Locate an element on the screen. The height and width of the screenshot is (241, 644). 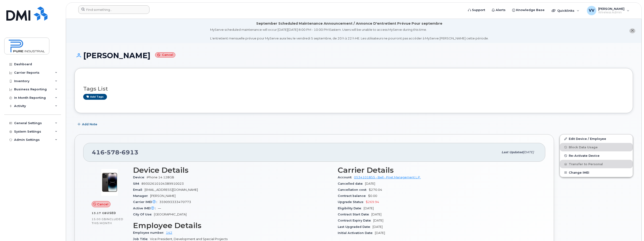
span: Re-Activate Device is located at coordinates (584, 156).